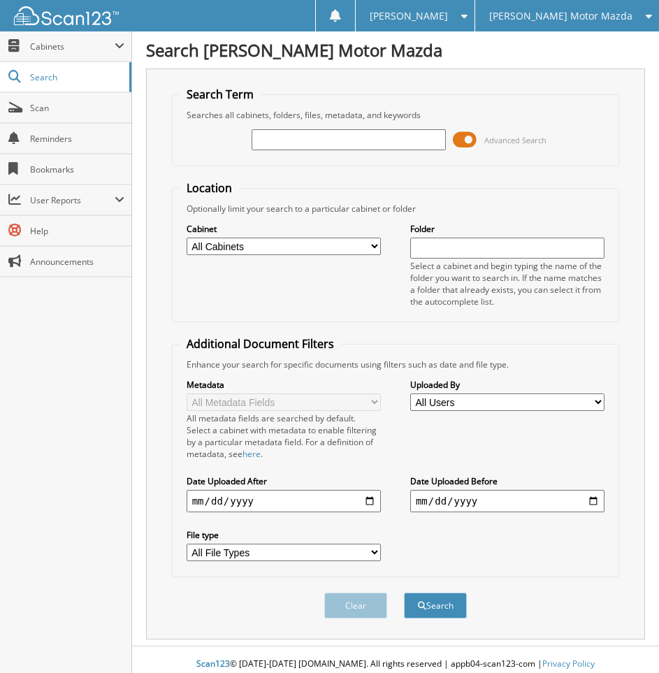 This screenshot has width=659, height=673. Describe the element at coordinates (220, 94) in the screenshot. I see `legend: Search Term` at that location.